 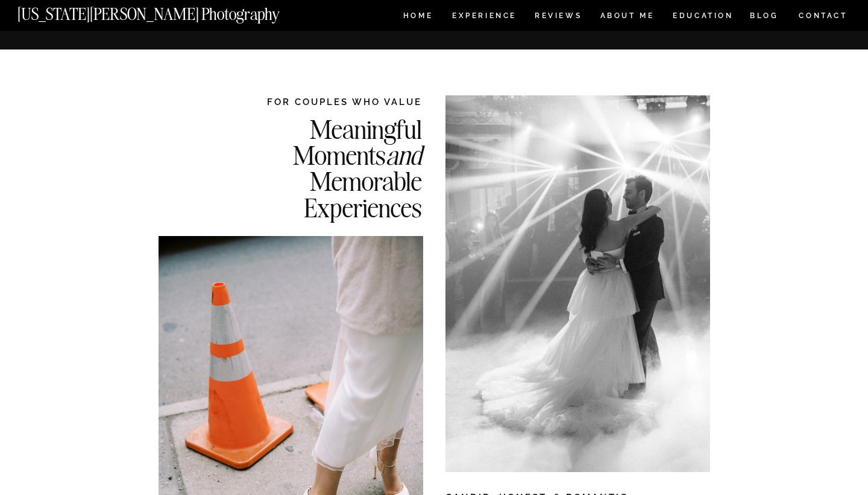 I want to click on nav: REVIEWS, so click(x=557, y=17).